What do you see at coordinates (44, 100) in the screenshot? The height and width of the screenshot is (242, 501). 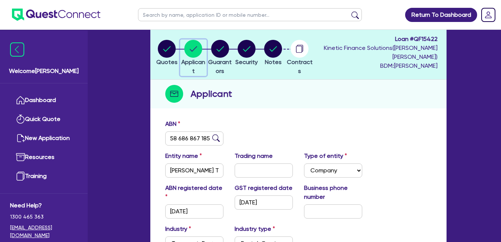 I see `a: Dashboard` at bounding box center [44, 100].